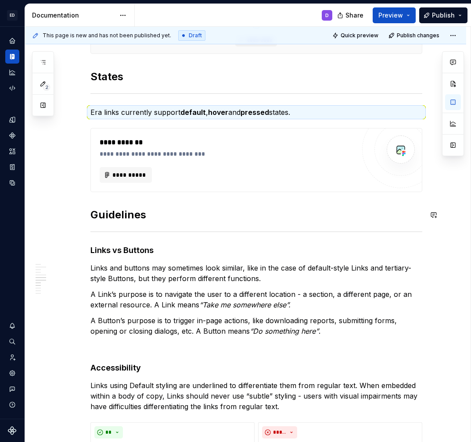 This screenshot has height=442, width=471. Describe the element at coordinates (12, 151) in the screenshot. I see `a: Assets` at that location.